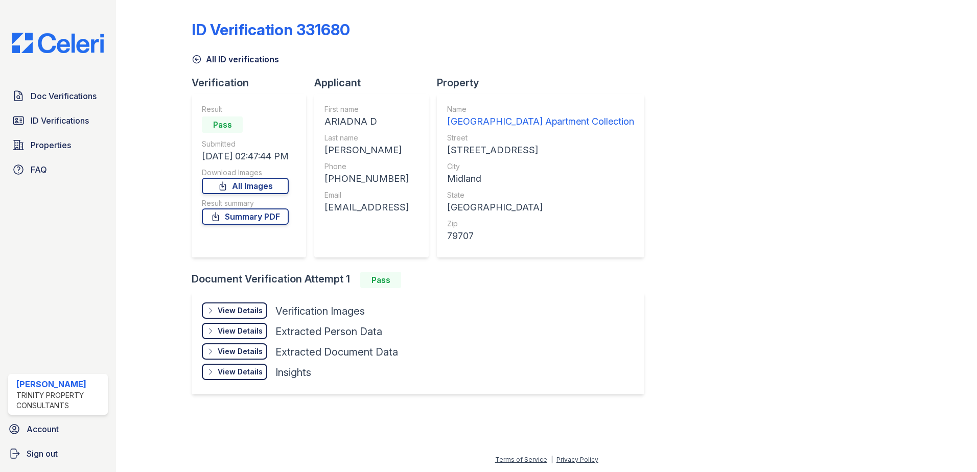 The width and height of the screenshot is (977, 472). What do you see at coordinates (545, 83) in the screenshot?
I see `div: Property` at bounding box center [545, 83].